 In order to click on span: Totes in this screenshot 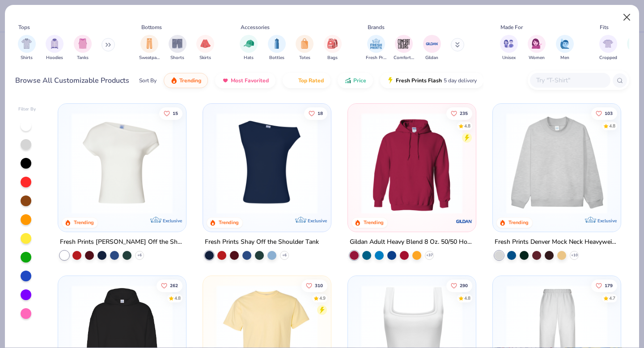, I will do `click(305, 58)`.